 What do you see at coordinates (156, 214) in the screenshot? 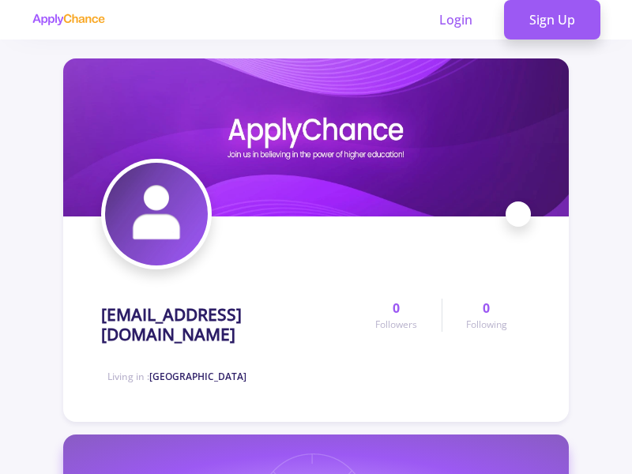
I see `img: jbn_mahi@yahoo.comavatar` at bounding box center [156, 214].